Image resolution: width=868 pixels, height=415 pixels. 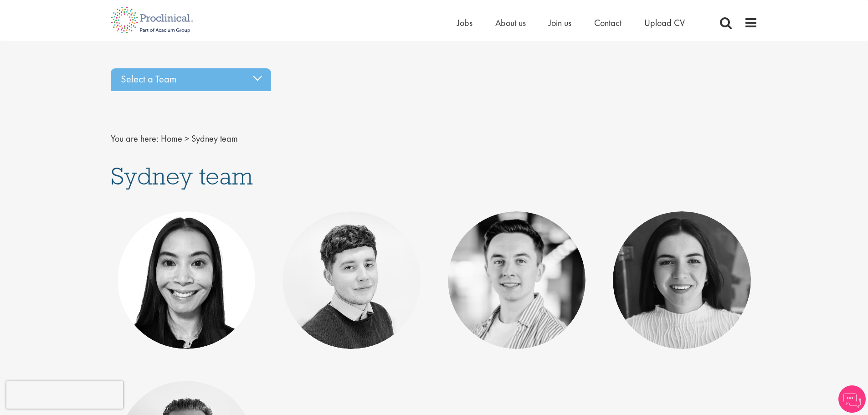 I want to click on span: Contact, so click(x=608, y=23).